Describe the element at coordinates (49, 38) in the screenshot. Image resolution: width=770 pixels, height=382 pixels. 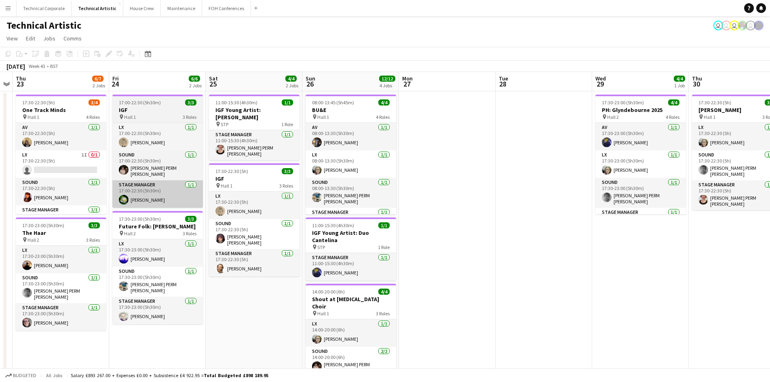
I see `span: Jobs` at that location.